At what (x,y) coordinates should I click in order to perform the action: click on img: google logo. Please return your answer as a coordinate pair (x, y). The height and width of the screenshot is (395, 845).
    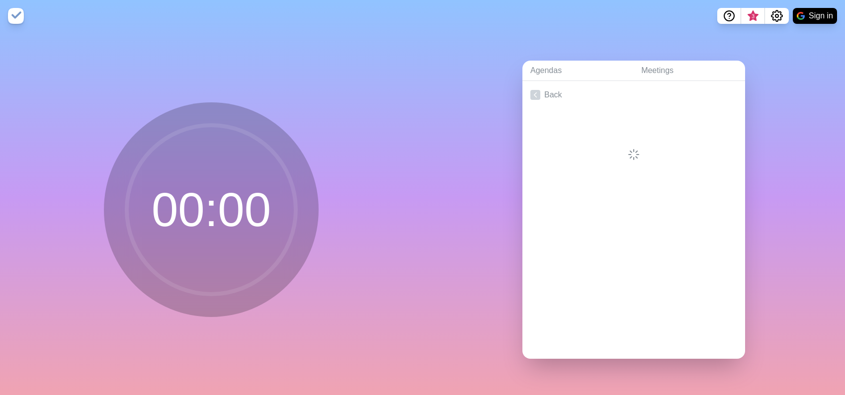
    Looking at the image, I should click on (801, 16).